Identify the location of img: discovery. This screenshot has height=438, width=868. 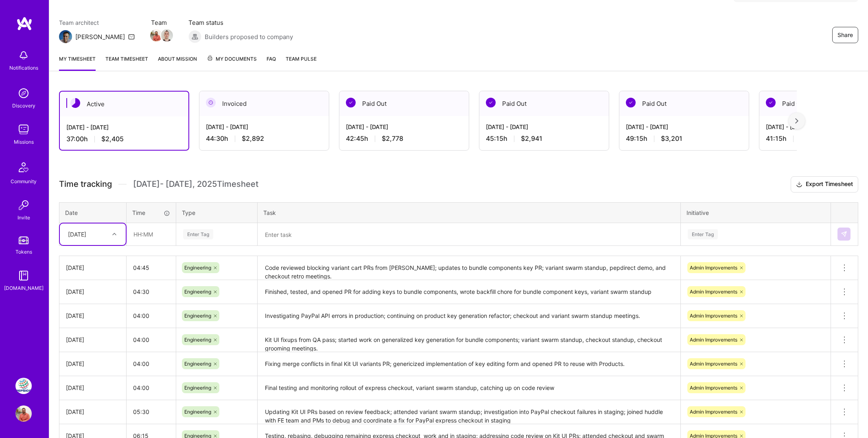
(24, 93).